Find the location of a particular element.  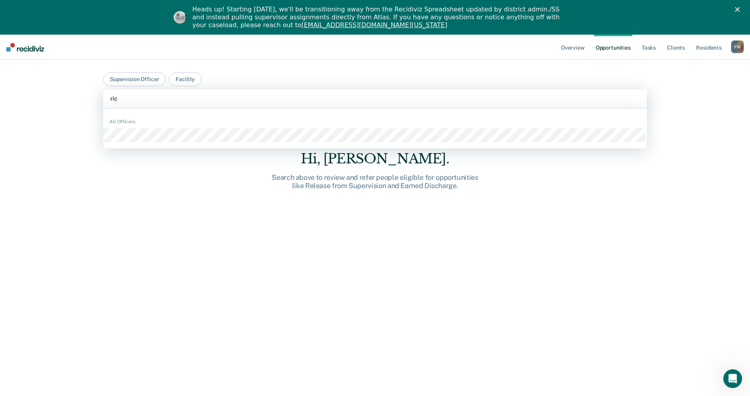

img: Recidiviz is located at coordinates (25, 47).